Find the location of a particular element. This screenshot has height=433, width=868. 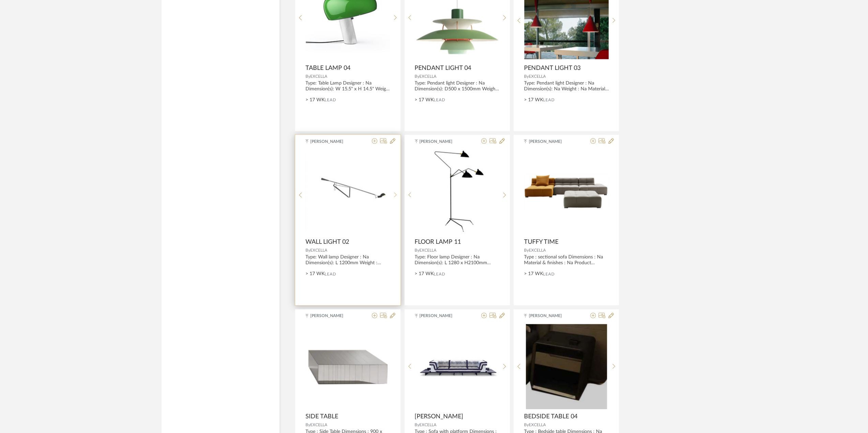

div: Type: Table Lamp Designer : Na Dimension(s): W 15.5" x H 14.5" Weight : Na Materials & Finish: . ... is located at coordinates (348, 87).